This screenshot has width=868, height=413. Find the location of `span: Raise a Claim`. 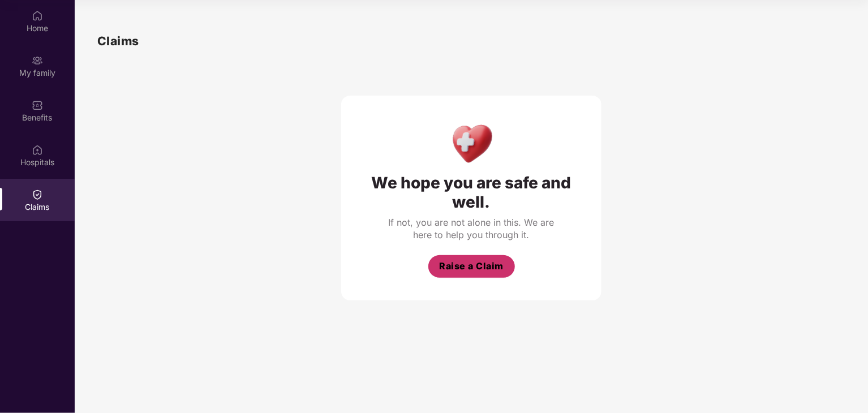

span: Raise a Claim is located at coordinates (471, 266).